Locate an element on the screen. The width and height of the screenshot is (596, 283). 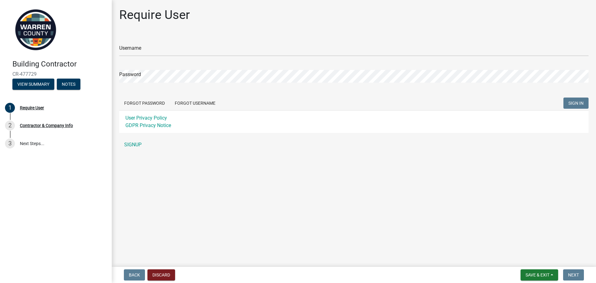
button: View Summary is located at coordinates (33, 84).